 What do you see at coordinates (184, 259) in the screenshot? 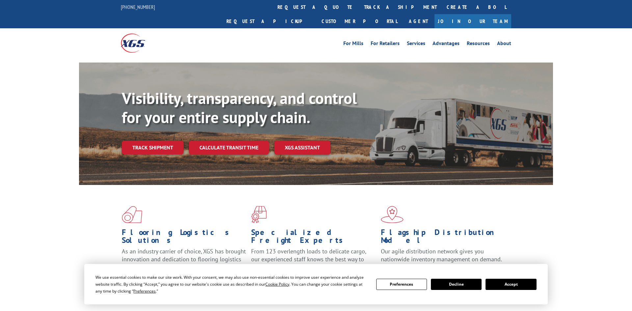
I see `span: As an industry carrier of choice, XGS has brought innovation and dedication to flooring logistics...` at bounding box center [184, 259].